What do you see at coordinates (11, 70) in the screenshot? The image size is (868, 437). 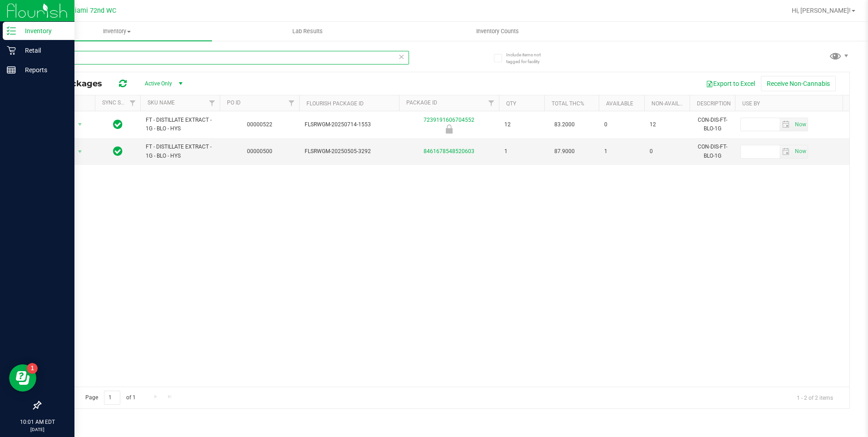 I see `inline-svg: Reports` at bounding box center [11, 70].